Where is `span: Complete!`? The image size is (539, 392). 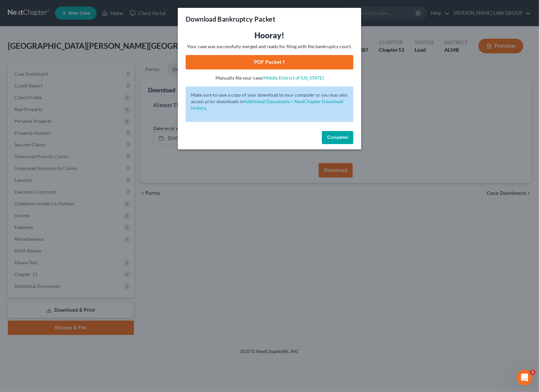 span: Complete! is located at coordinates (338, 137).